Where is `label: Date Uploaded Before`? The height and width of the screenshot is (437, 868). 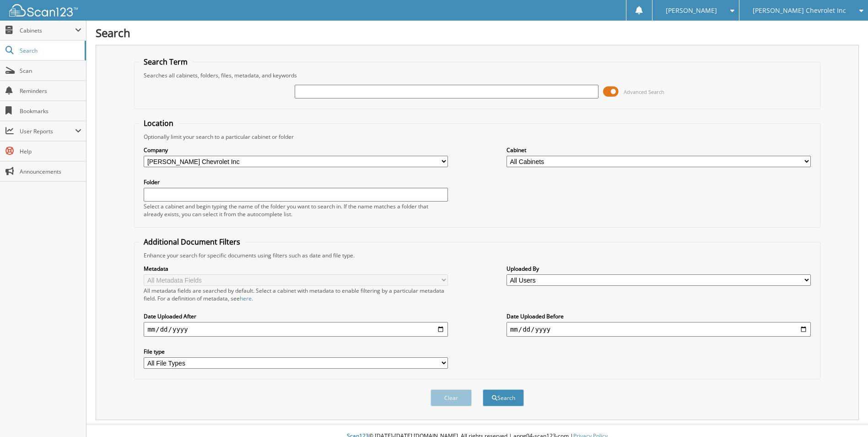 label: Date Uploaded Before is located at coordinates (659, 316).